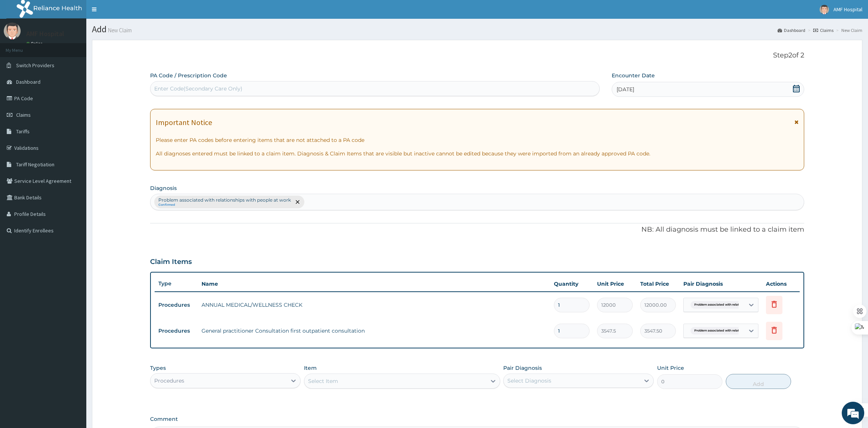 This screenshot has width=868, height=428. I want to click on p: All diagnoses entered must be linked to a claim item. Diagnosis & Claim Items that are visible bu..., so click(477, 154).